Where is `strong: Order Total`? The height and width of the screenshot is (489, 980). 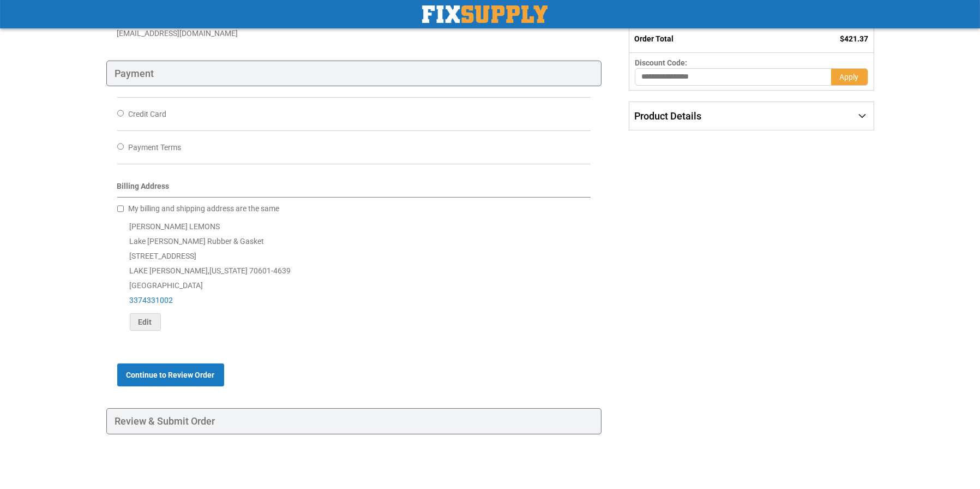
strong: Order Total is located at coordinates (654, 38).